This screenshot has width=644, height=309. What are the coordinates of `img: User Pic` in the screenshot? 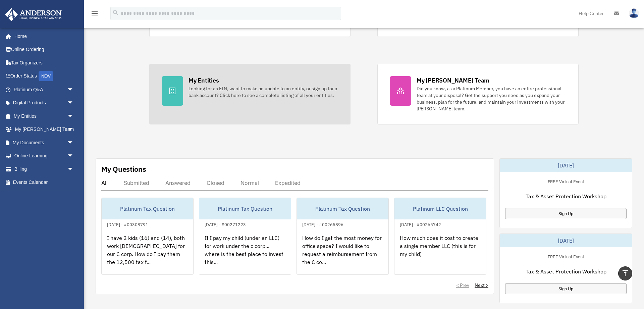 It's located at (635, 13).